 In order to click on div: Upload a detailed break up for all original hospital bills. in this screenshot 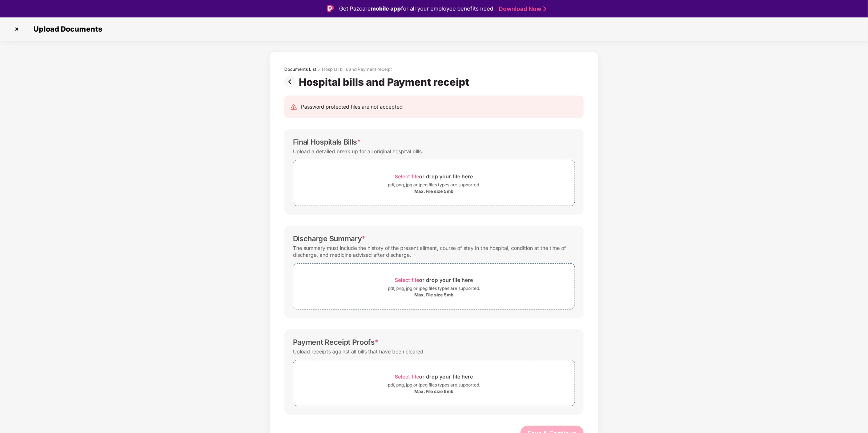, I will do `click(358, 152)`.